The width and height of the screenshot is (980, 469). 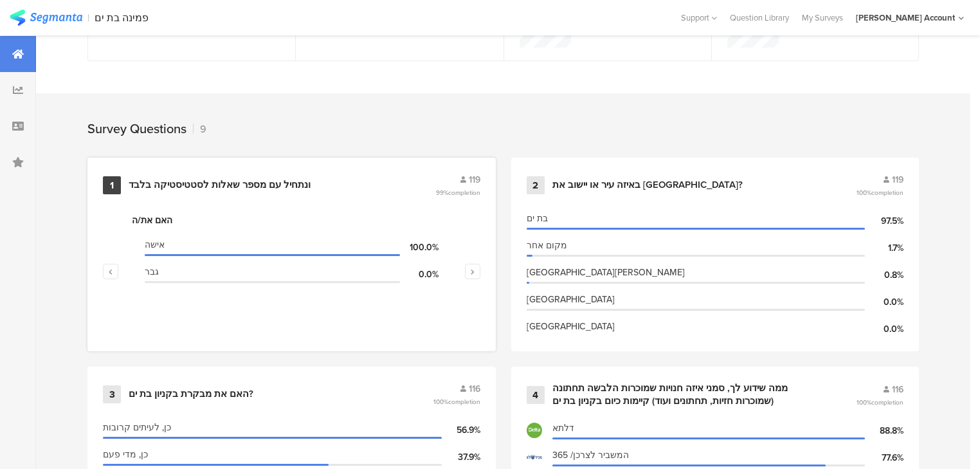 I want to click on div: 9, so click(x=200, y=129).